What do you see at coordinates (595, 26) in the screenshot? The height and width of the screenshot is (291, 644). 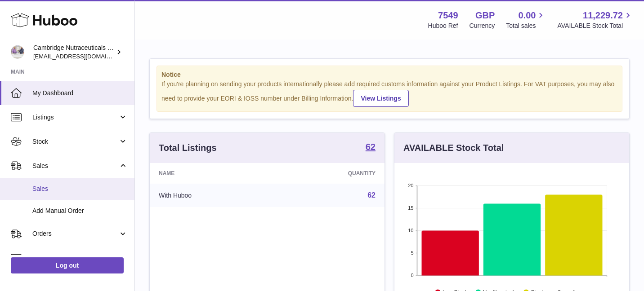 I see `span: AVAILABLE Stock Total` at bounding box center [595, 26].